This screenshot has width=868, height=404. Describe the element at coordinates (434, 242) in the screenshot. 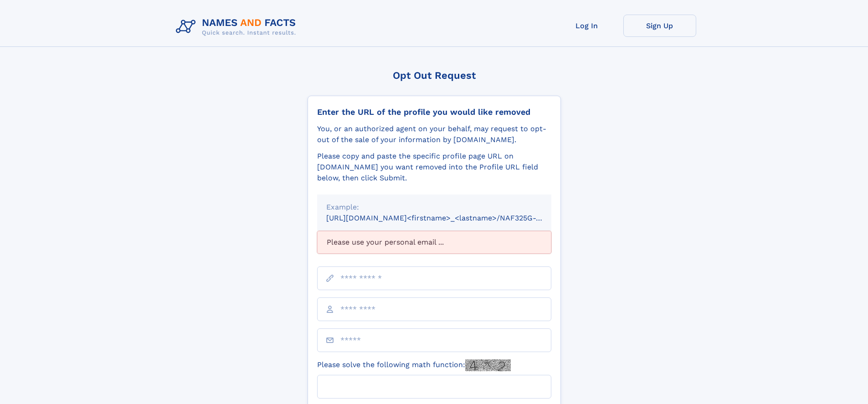

I see `div: Please use your personal email ...` at that location.